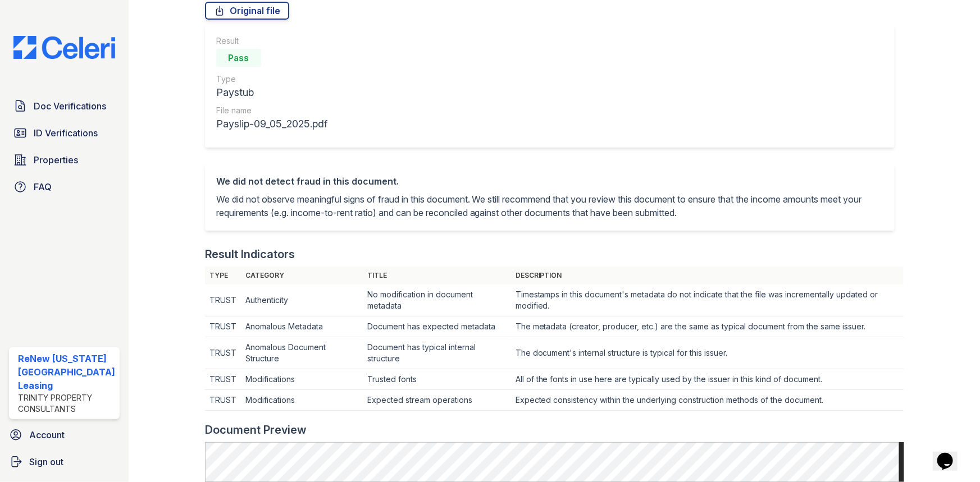 This screenshot has height=482, width=980. Describe the element at coordinates (64, 133) in the screenshot. I see `a: ID Verifications` at that location.